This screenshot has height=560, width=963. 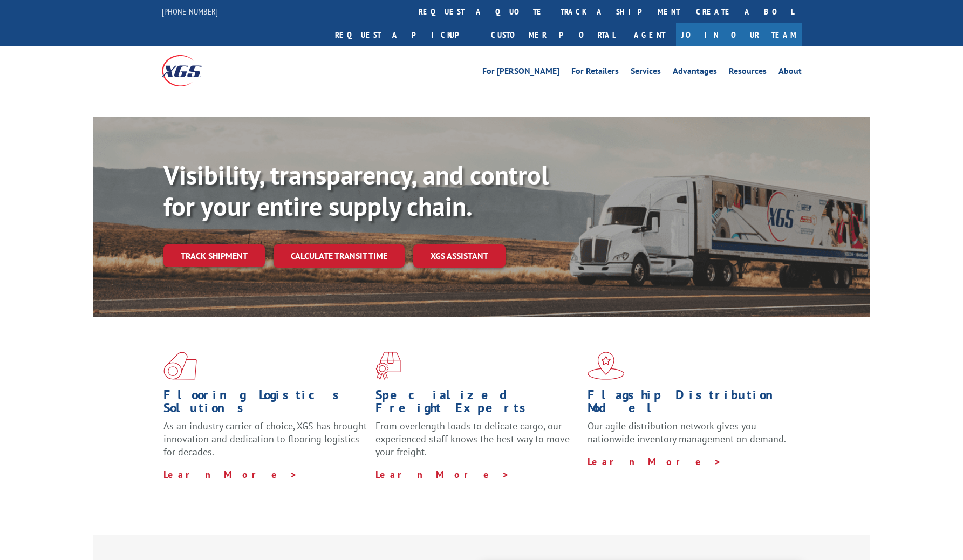 I want to click on a: Customer Portal, so click(x=553, y=35).